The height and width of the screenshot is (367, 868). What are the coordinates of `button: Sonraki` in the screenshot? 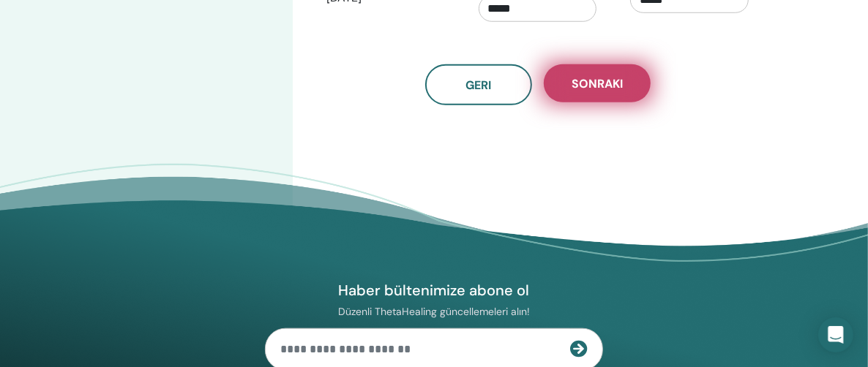 It's located at (597, 83).